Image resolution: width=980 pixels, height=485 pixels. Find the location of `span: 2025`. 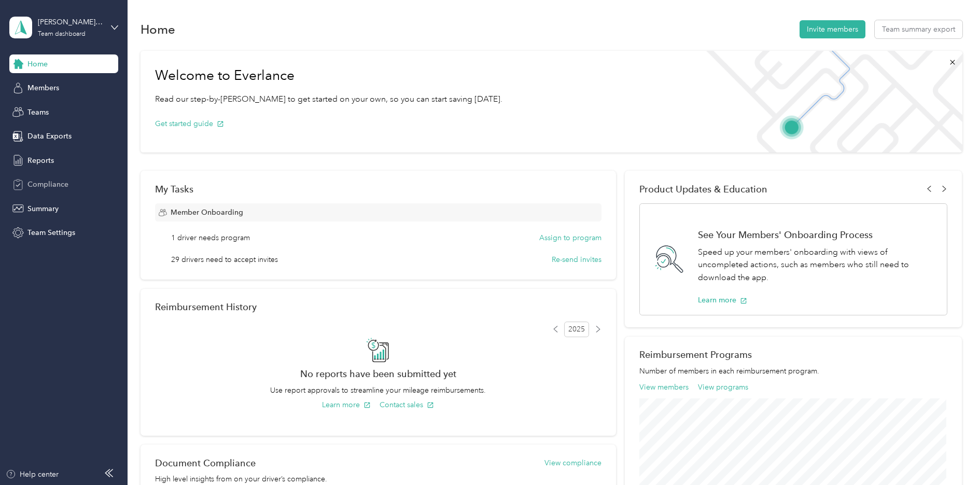

span: 2025 is located at coordinates (577, 329).